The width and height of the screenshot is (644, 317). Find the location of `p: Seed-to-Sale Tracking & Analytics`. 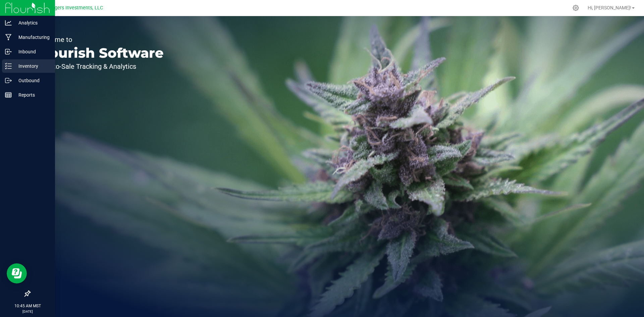

p: Seed-to-Sale Tracking & Analytics is located at coordinates (100, 67).